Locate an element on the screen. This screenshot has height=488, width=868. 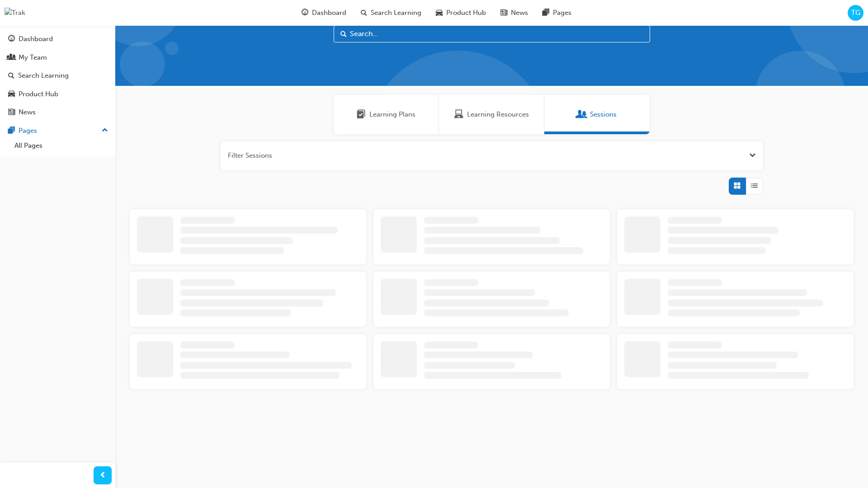
a: All Pages is located at coordinates (61, 146).